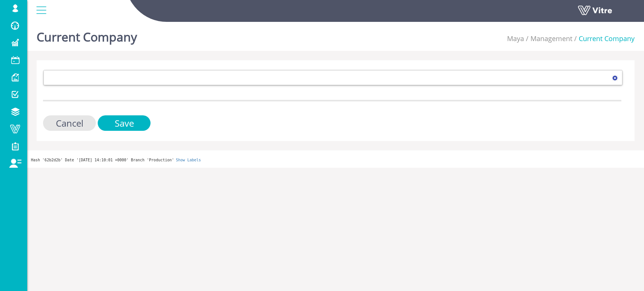 The width and height of the screenshot is (644, 291). Describe the element at coordinates (124, 123) in the screenshot. I see `input: Save` at that location.